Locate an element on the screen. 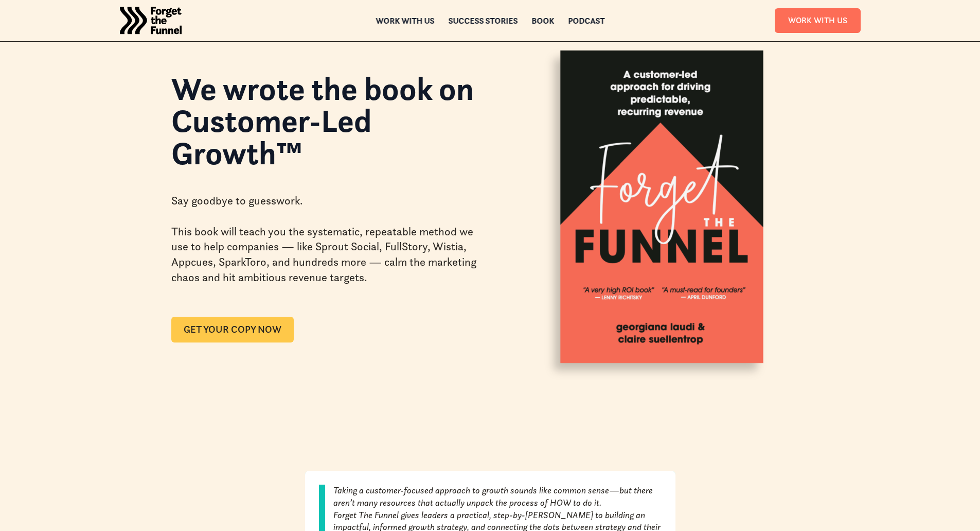 This screenshot has height=531, width=980. h1: We wrote the book on Customer-Led Growth™ is located at coordinates (325, 121).